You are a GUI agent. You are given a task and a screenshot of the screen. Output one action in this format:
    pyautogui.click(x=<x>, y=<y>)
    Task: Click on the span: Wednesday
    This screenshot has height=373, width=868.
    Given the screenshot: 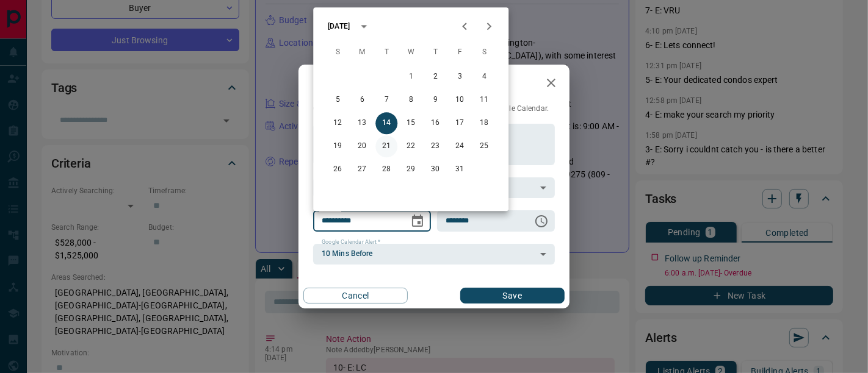 What is the action you would take?
    pyautogui.click(x=411, y=53)
    